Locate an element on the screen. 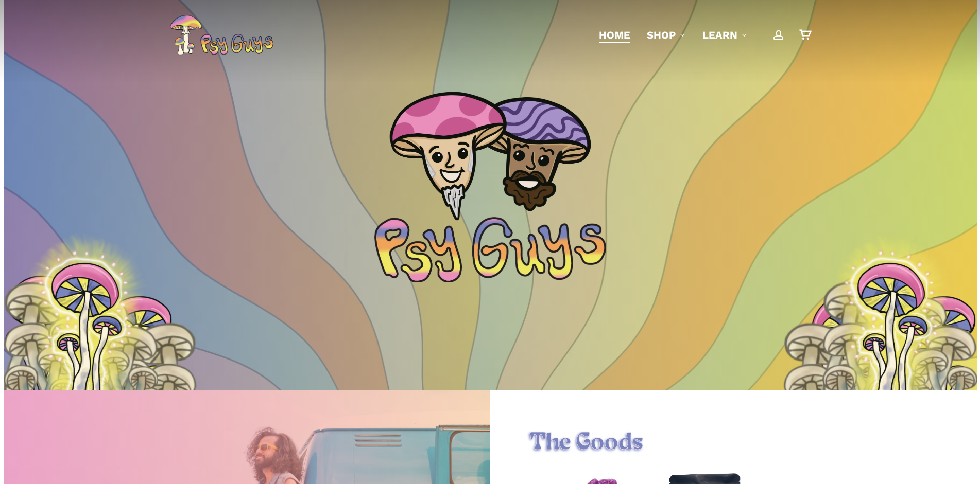 This screenshot has width=980, height=484. img: PsyGuys is located at coordinates (222, 35).